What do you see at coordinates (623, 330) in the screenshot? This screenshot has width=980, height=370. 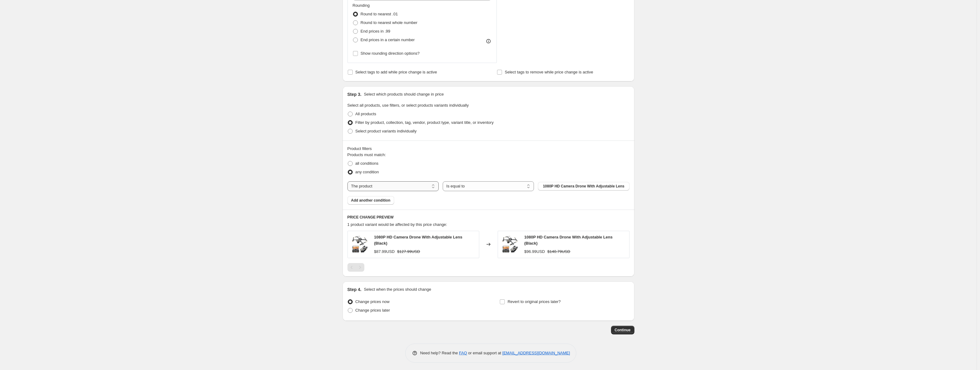 I see `span: Continue` at bounding box center [623, 330].